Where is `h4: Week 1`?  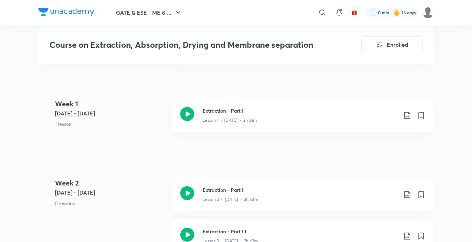 h4: Week 1 is located at coordinates (111, 104).